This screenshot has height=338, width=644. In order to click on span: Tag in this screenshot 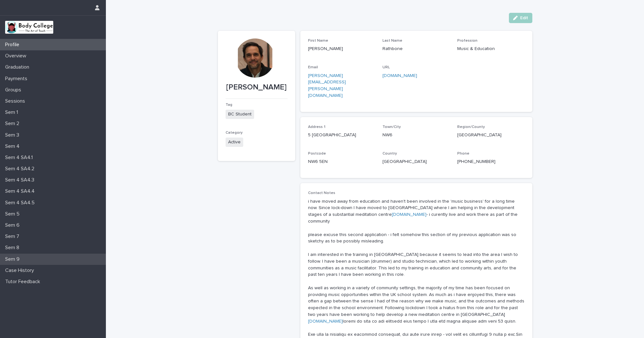, I will do `click(229, 105)`.